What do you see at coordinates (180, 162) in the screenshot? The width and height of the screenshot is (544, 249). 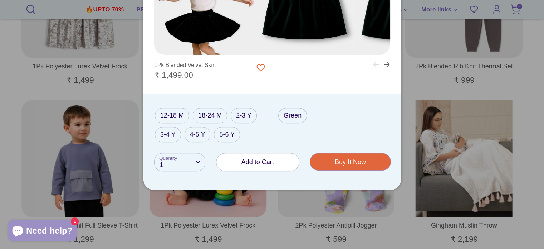 I see `button: 1` at bounding box center [180, 162].